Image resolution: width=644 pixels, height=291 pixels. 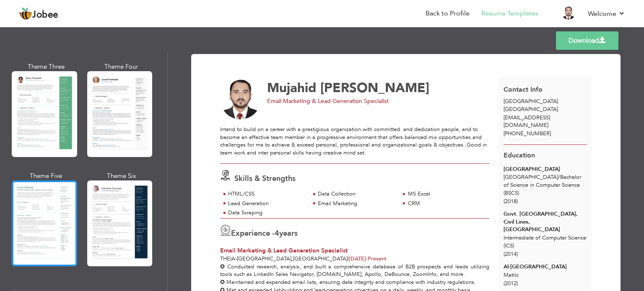 I want to click on img: jobee.io, so click(x=26, y=14).